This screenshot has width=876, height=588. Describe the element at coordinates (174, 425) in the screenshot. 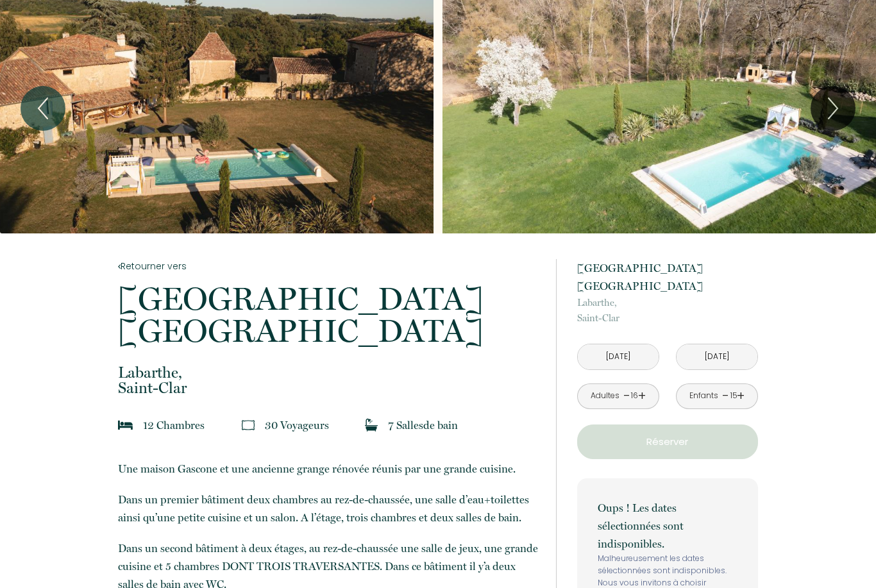

I see `p: 12 Chambre` at that location.